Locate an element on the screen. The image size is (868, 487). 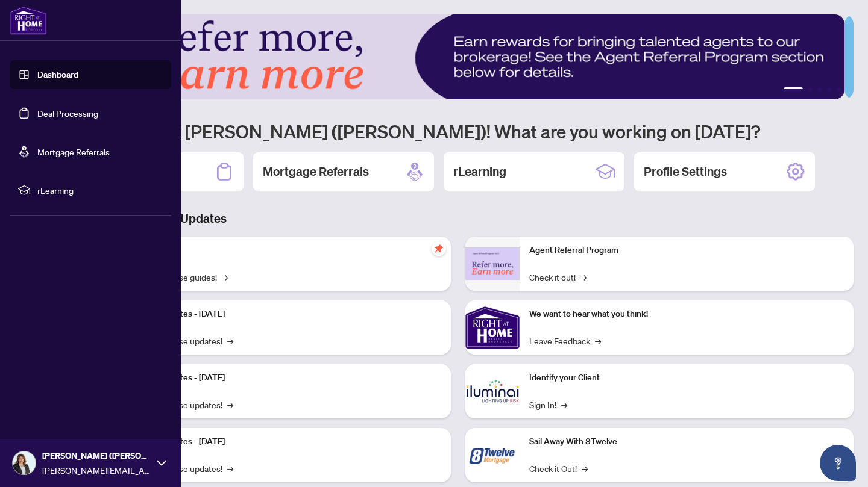
img: Identify your Client is located at coordinates (492, 391).